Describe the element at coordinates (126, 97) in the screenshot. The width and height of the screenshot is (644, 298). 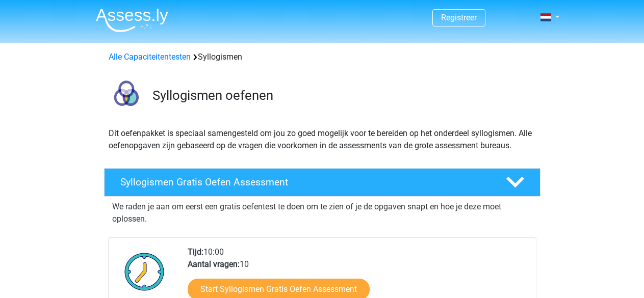
I see `img: syllogismen` at that location.